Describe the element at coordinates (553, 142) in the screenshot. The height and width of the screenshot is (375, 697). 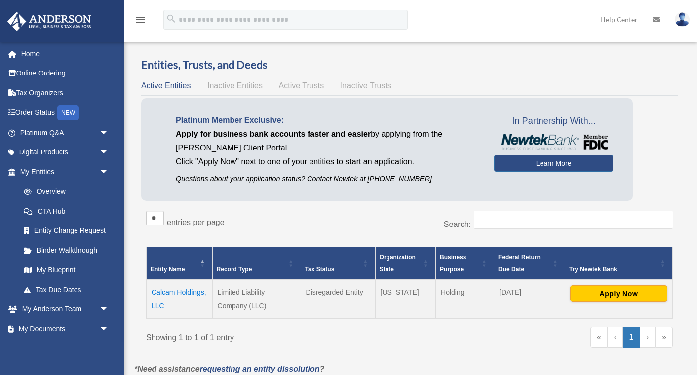
I see `img: NewtekBankLogoSM.png` at that location.